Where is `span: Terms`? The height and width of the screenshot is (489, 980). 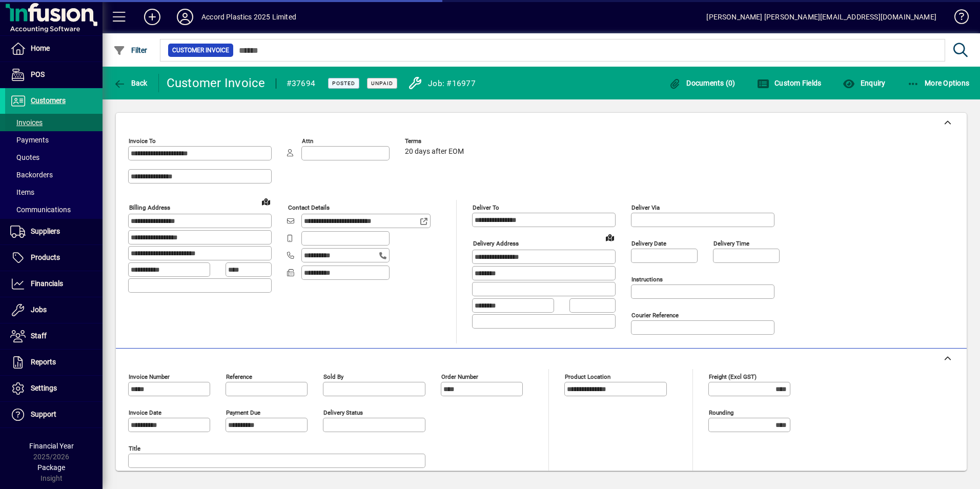
span: Terms is located at coordinates (435, 141).